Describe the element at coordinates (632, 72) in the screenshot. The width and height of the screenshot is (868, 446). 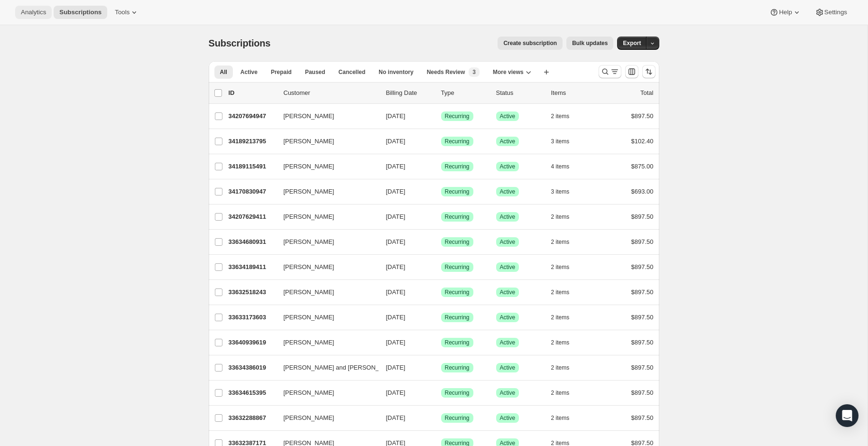
I see `button: Customize table column order and visibility` at that location.